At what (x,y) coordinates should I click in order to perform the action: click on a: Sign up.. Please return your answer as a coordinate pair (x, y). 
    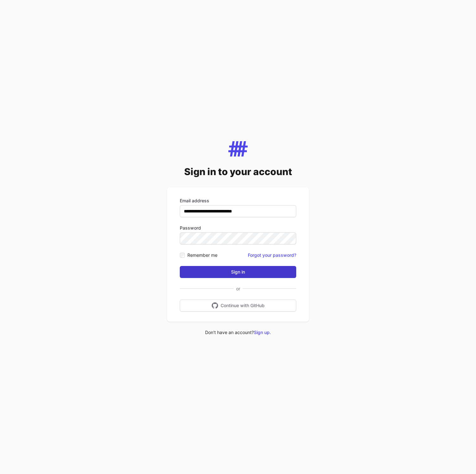
    Looking at the image, I should click on (263, 332).